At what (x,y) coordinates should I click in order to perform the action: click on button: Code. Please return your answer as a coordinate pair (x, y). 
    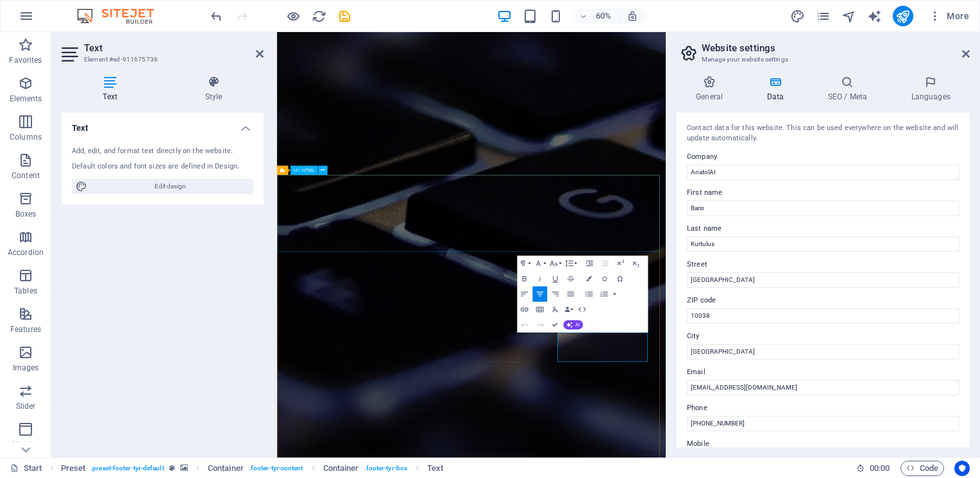
    Looking at the image, I should click on (922, 469).